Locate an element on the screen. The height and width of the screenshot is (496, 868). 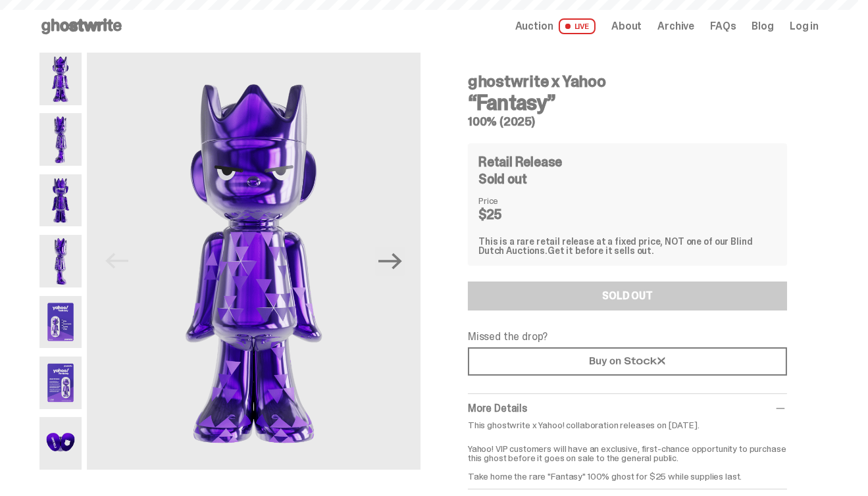
button: SOLD OUT is located at coordinates (627, 296).